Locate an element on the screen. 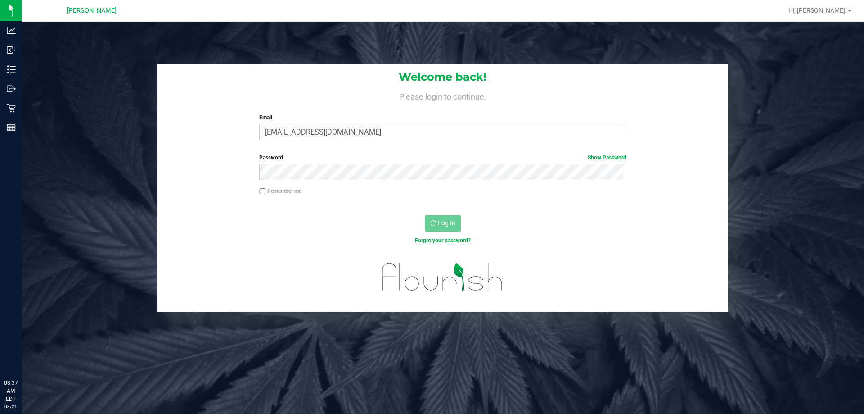 The width and height of the screenshot is (864, 414). p: 08/21 is located at coordinates (11, 406).